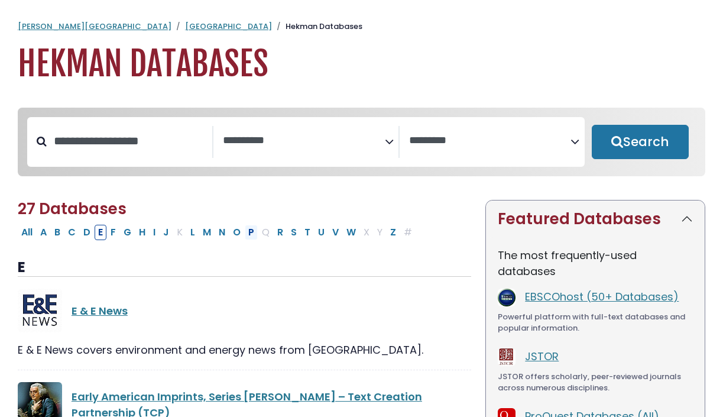 The height and width of the screenshot is (417, 723). Describe the element at coordinates (317, 27) in the screenshot. I see `li: Hekman Databases` at that location.